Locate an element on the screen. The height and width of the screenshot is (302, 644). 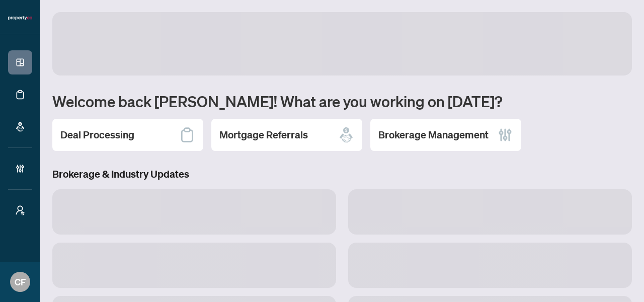
h2: Deal Processing is located at coordinates (97, 135).